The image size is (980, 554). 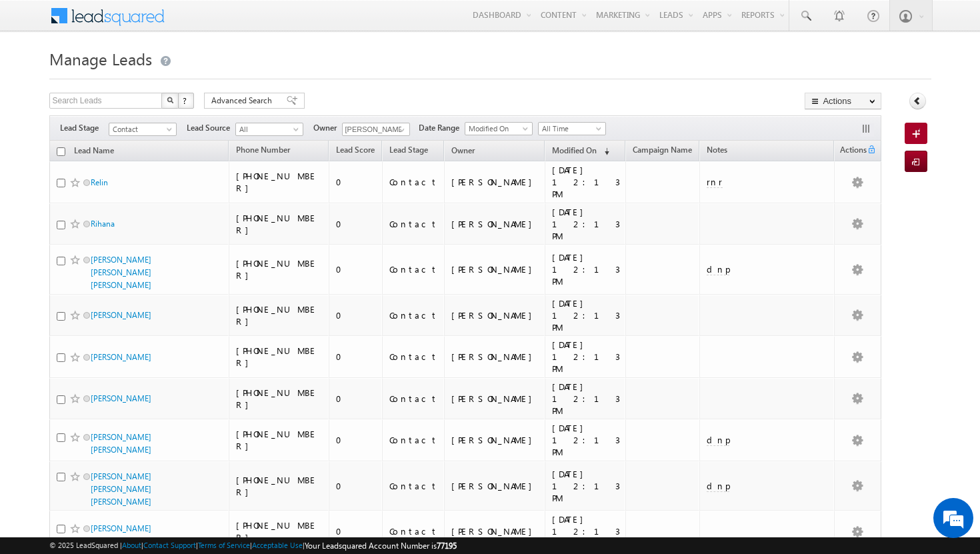 I want to click on span: Actions, so click(x=850, y=151).